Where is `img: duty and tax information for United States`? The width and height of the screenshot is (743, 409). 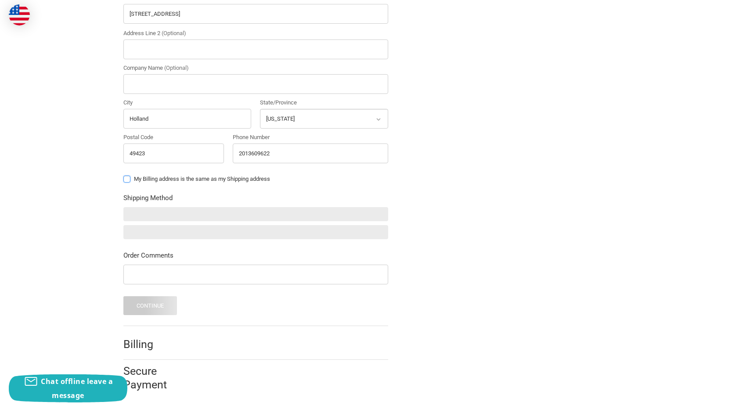
img: duty and tax information for United States is located at coordinates (19, 15).